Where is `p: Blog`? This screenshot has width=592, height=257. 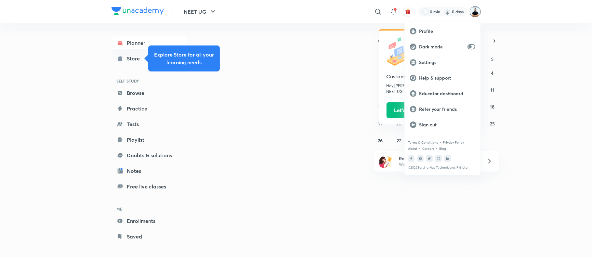
p: Blog is located at coordinates (442, 148).